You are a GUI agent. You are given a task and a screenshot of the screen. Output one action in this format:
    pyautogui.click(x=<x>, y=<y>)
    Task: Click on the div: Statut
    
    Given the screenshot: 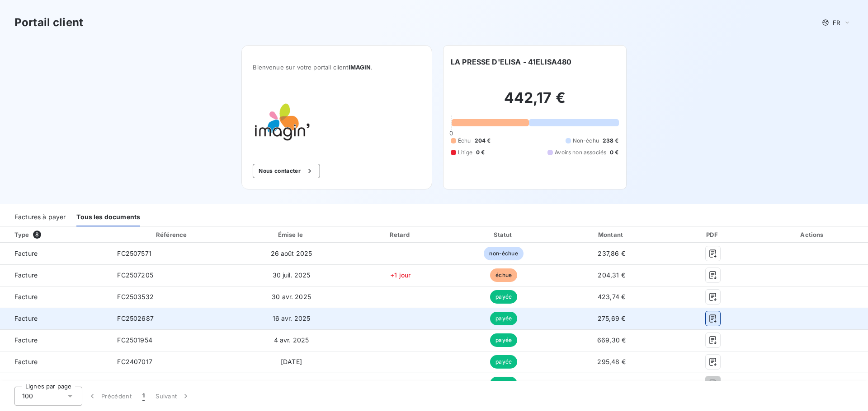 What is the action you would take?
    pyautogui.click(x=503, y=234)
    